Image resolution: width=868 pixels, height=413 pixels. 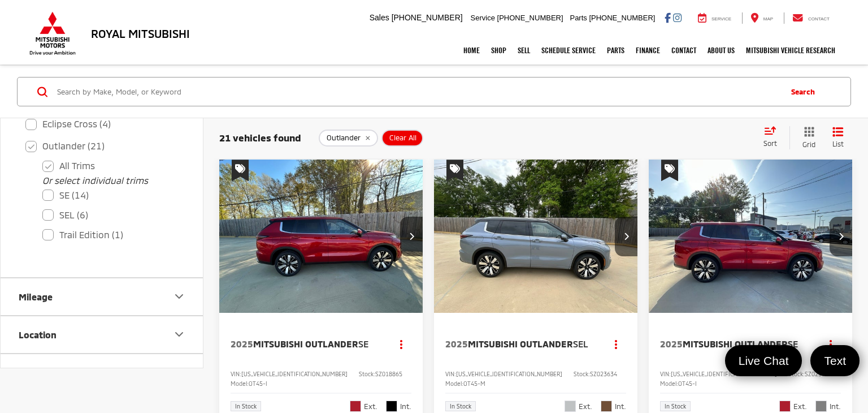 I want to click on div: Mileage, so click(x=36, y=297).